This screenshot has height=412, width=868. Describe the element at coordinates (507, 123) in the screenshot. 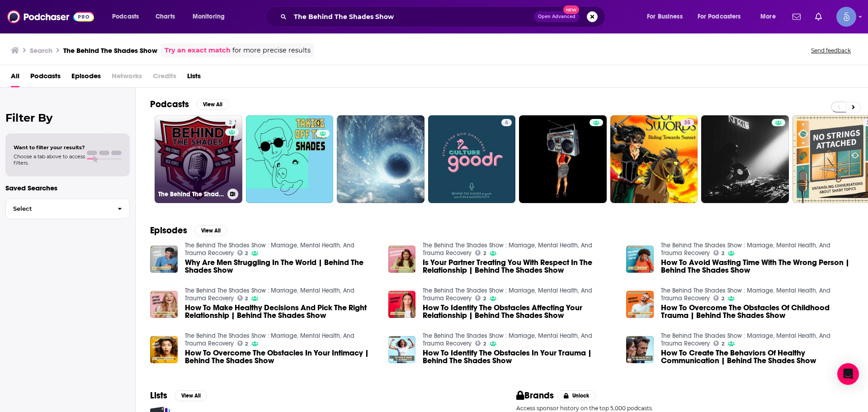

I see `span: 6` at that location.